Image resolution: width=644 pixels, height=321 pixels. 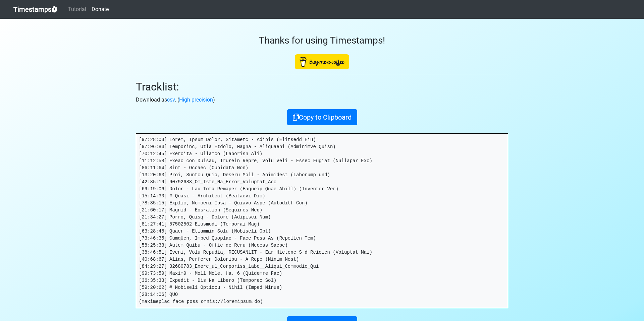 I want to click on a: High precision, so click(x=196, y=99).